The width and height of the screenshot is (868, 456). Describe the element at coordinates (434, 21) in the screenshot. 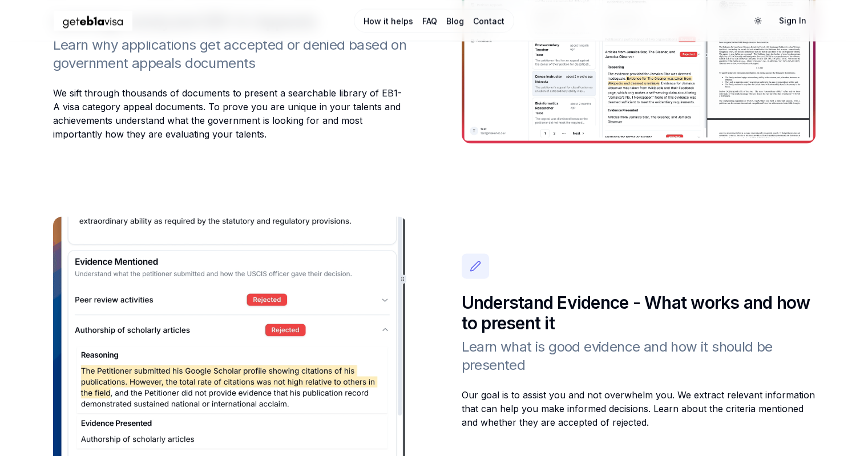

I see `nav: Main` at that location.